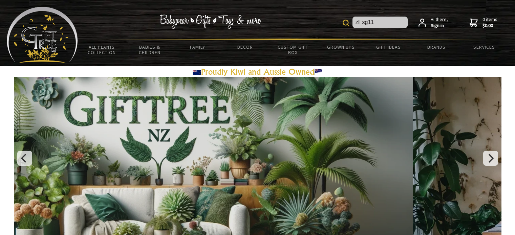 This screenshot has width=515, height=235. Describe the element at coordinates (149, 50) in the screenshot. I see `a: Babies & Children` at that location.